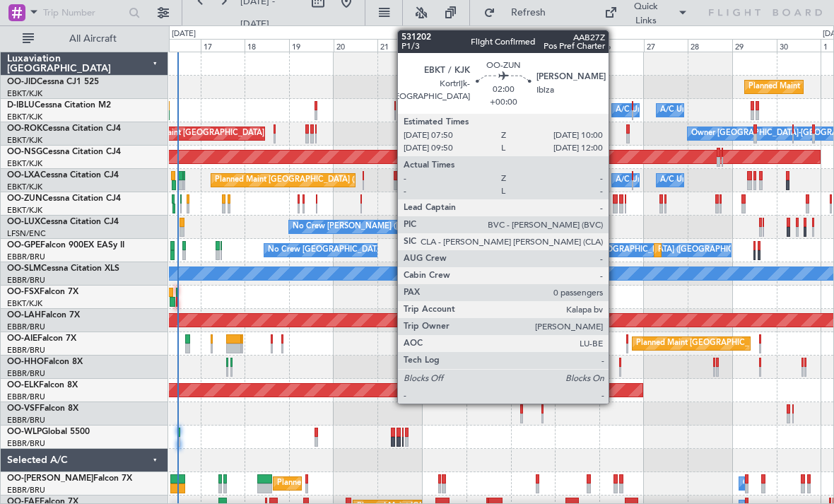  What do you see at coordinates (24, 129) in the screenshot?
I see `span: OO-ROK` at bounding box center [24, 129].